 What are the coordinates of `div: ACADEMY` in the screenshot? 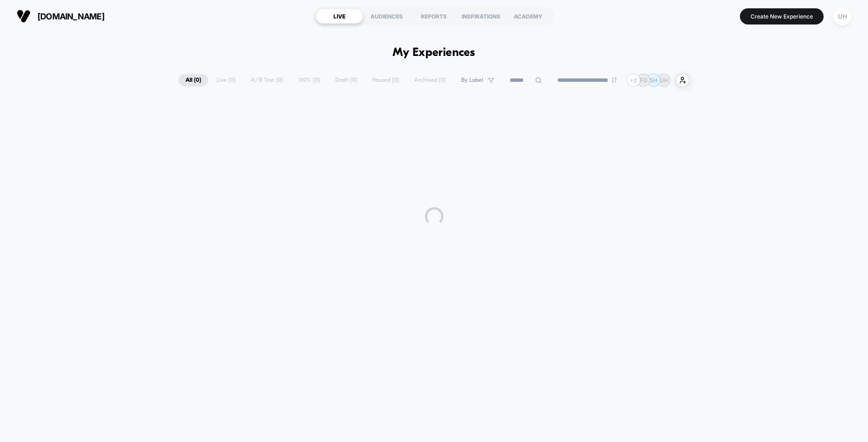 It's located at (528, 16).